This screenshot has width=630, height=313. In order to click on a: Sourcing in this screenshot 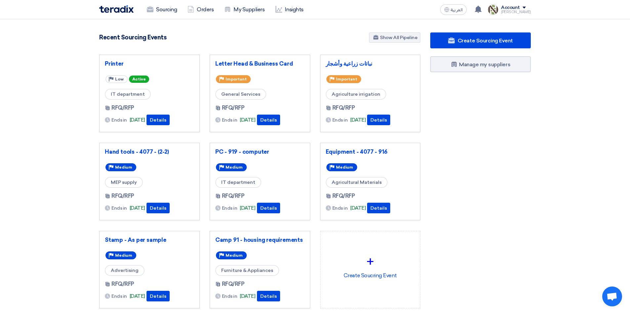, I will do `click(162, 10)`.